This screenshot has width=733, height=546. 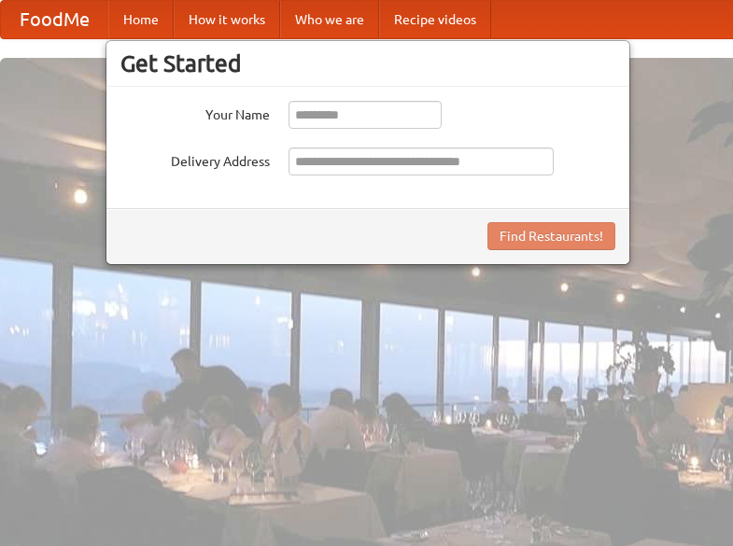 What do you see at coordinates (551, 236) in the screenshot?
I see `button: Find Restaurants!` at bounding box center [551, 236].